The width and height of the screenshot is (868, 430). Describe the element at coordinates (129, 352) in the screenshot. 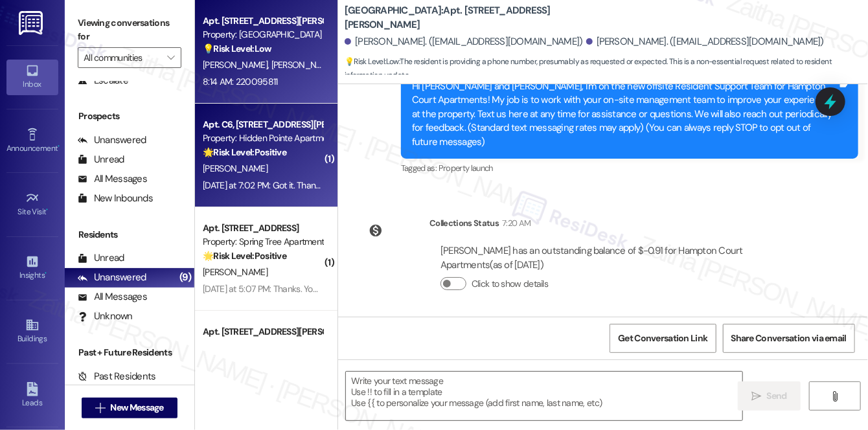

I see `div: Past + Future Residents` at that location.